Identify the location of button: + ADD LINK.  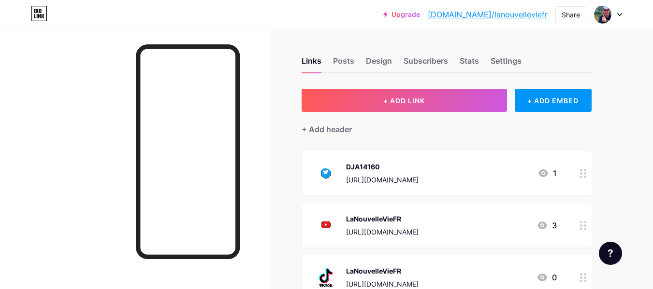
(404, 100).